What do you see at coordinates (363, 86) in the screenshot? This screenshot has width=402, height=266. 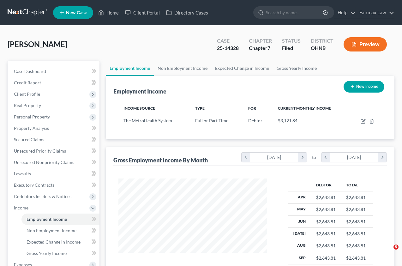 I see `button: New Income` at bounding box center [363, 86].